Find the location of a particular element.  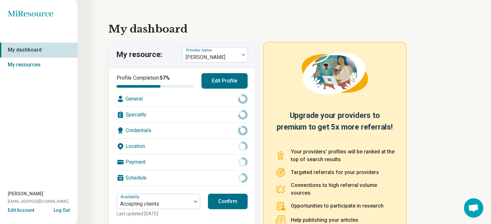

button: Confirm is located at coordinates (228, 202).